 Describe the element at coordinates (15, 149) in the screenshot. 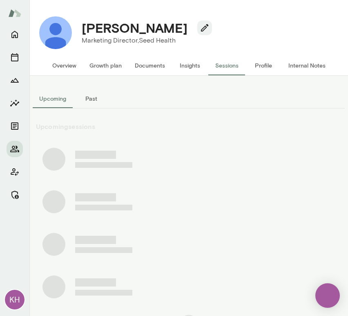

I see `button: Members` at that location.